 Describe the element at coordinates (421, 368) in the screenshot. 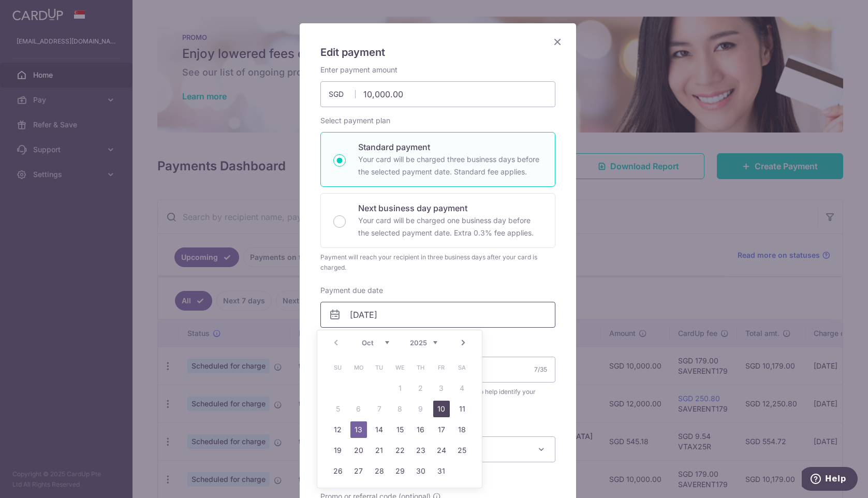

I see `span: Thursday` at that location.